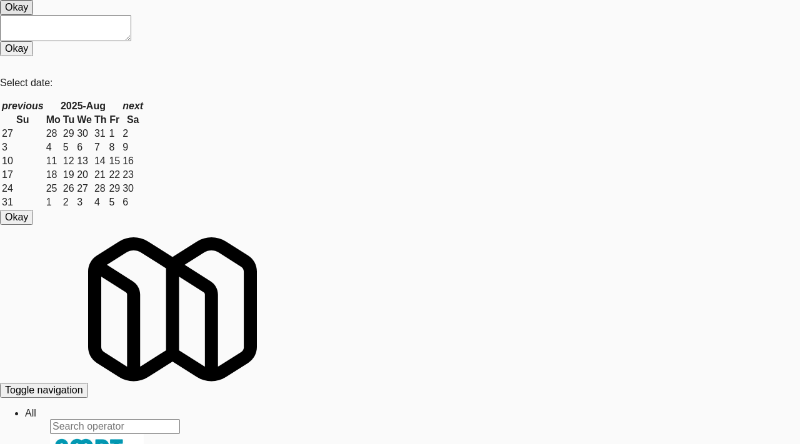 Image resolution: width=800 pixels, height=444 pixels. What do you see at coordinates (101, 147) in the screenshot?
I see `td: 7` at bounding box center [101, 147].